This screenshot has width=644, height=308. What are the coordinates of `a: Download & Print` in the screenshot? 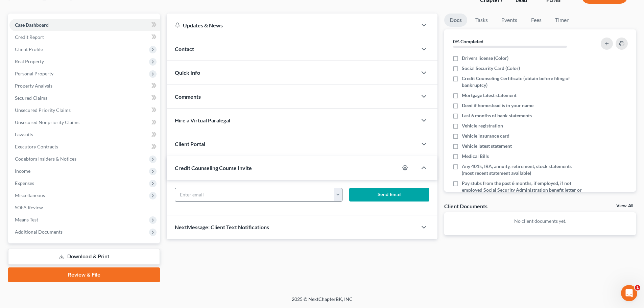 It's located at (84, 257).